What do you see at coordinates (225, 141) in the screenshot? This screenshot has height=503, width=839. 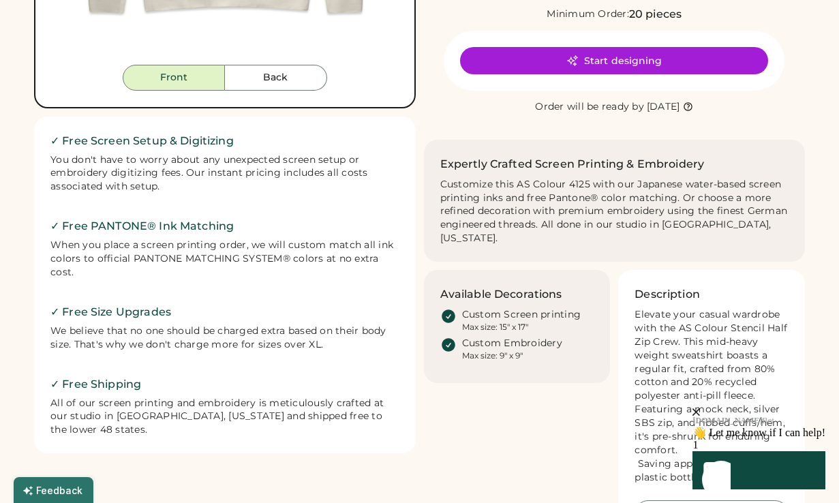 I see `h2: ✓ Free Screen Setup & Digitizing` at bounding box center [225, 141].